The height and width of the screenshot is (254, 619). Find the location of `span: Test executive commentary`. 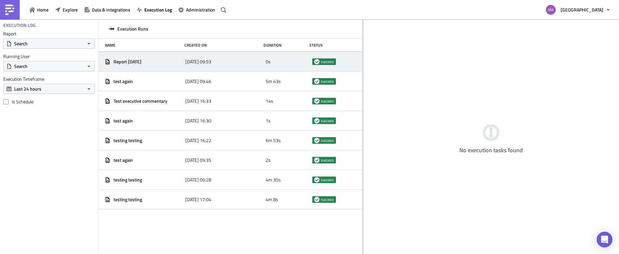

span: Test executive commentary is located at coordinates (140, 101).